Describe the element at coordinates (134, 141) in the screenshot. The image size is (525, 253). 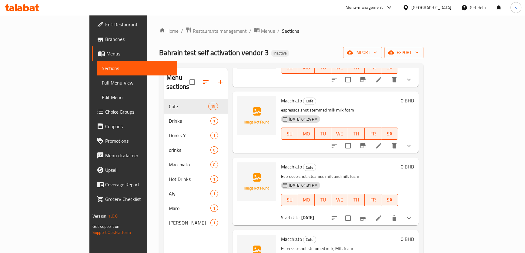
I see `a: Promotions` at that location.